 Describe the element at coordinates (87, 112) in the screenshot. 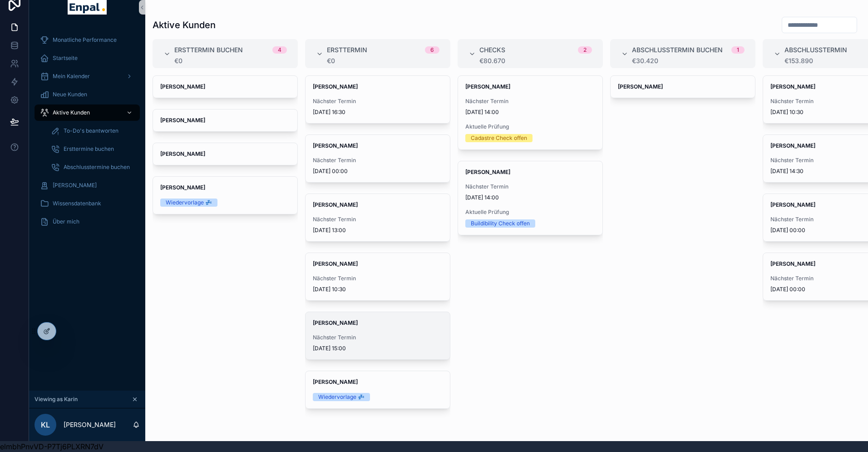

I see `a: Aktive Kunden` at that location.